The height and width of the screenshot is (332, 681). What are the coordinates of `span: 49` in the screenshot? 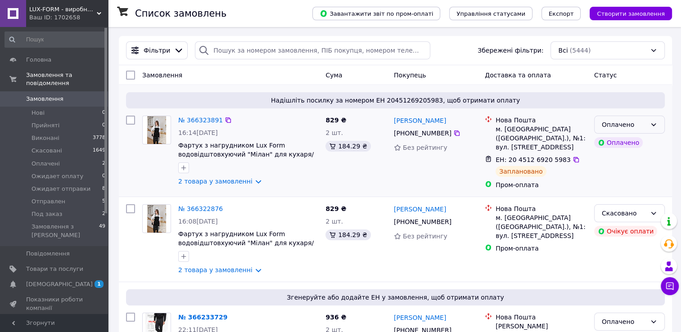 It's located at (102, 231).